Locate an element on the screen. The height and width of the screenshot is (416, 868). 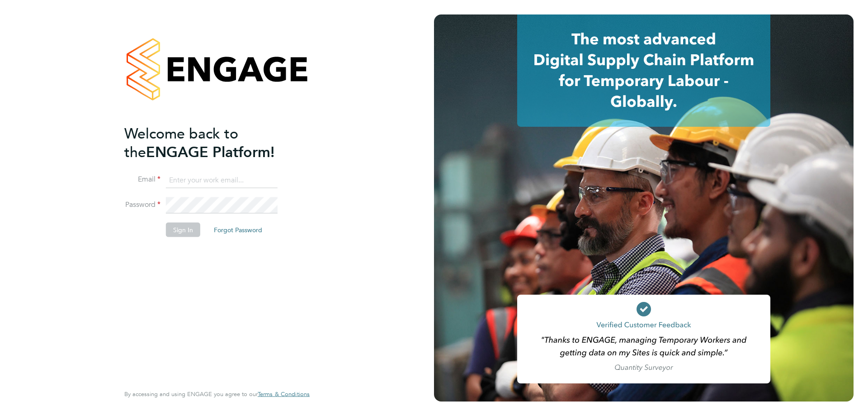
span: By accessing and using ENGAGE you agree to our is located at coordinates (217, 394).